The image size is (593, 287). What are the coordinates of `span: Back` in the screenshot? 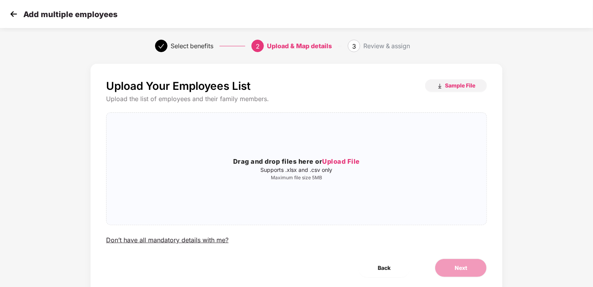 It's located at (384, 268).